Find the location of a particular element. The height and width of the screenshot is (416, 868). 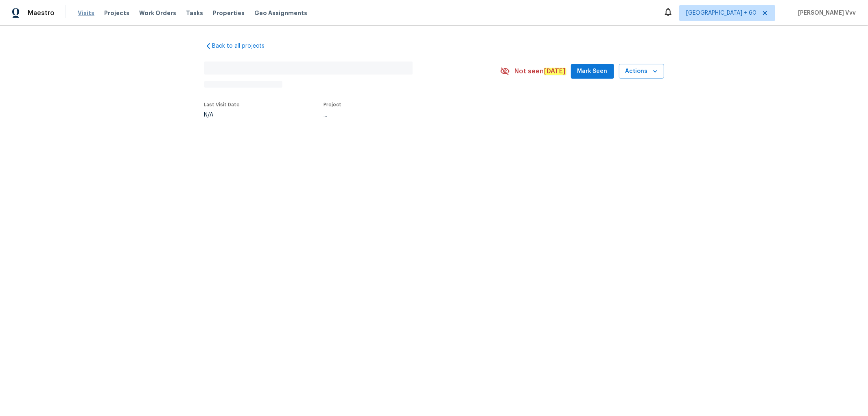

span: Project is located at coordinates (333, 105).